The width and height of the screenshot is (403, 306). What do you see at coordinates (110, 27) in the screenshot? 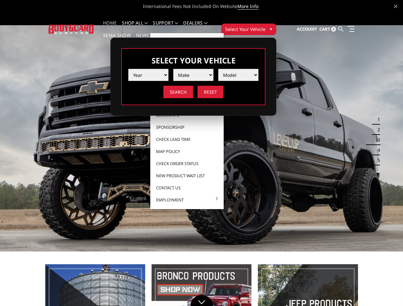
I see `a: Home` at bounding box center [110, 27].